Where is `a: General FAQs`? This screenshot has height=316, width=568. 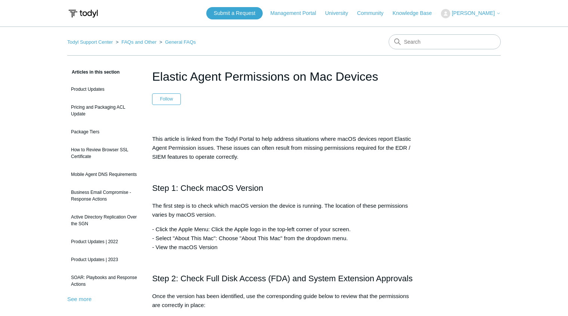
a: General FAQs is located at coordinates (180, 42).